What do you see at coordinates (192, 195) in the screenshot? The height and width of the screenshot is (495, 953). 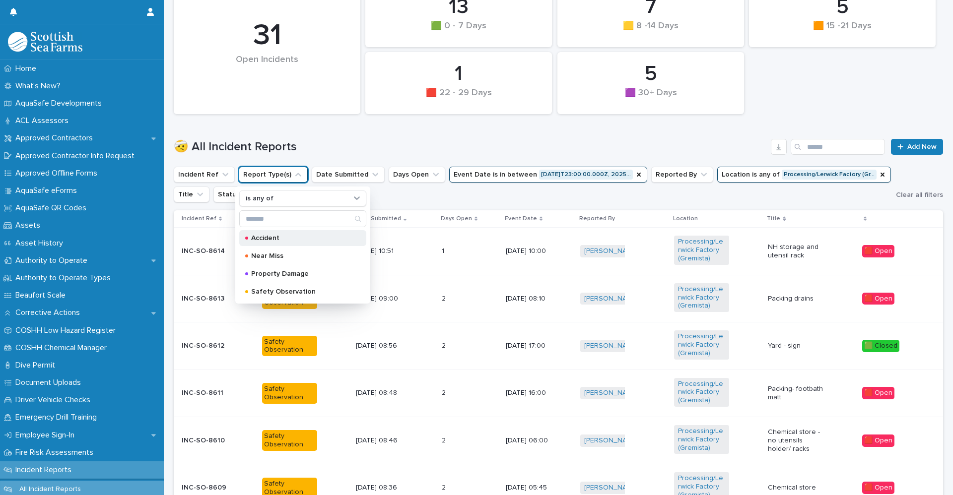 I see `button: Title` at bounding box center [192, 195].